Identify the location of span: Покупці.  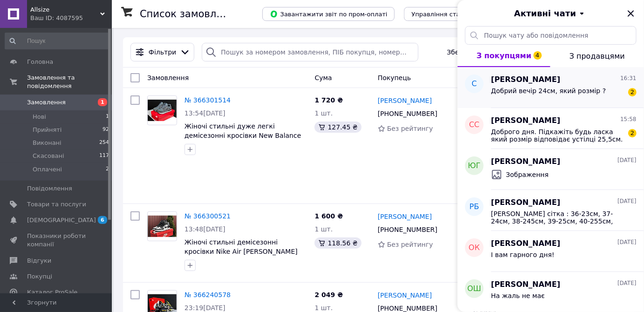
(40, 277).